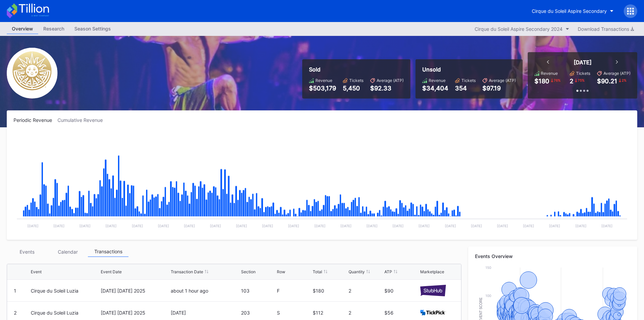 The height and width of the screenshot is (320, 644). Describe the element at coordinates (557, 80) in the screenshot. I see `div: 76 %` at that location.